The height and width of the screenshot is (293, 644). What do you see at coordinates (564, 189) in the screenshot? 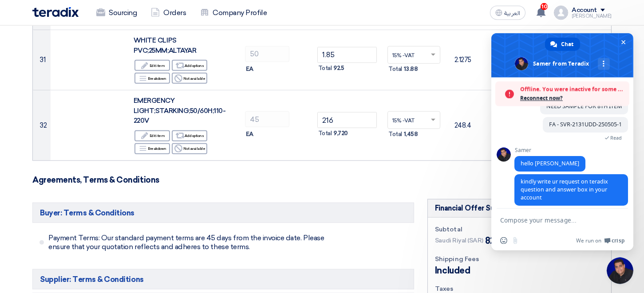
I see `span: kindly write ur request on teradix question and answer box in your account` at bounding box center [564, 189].